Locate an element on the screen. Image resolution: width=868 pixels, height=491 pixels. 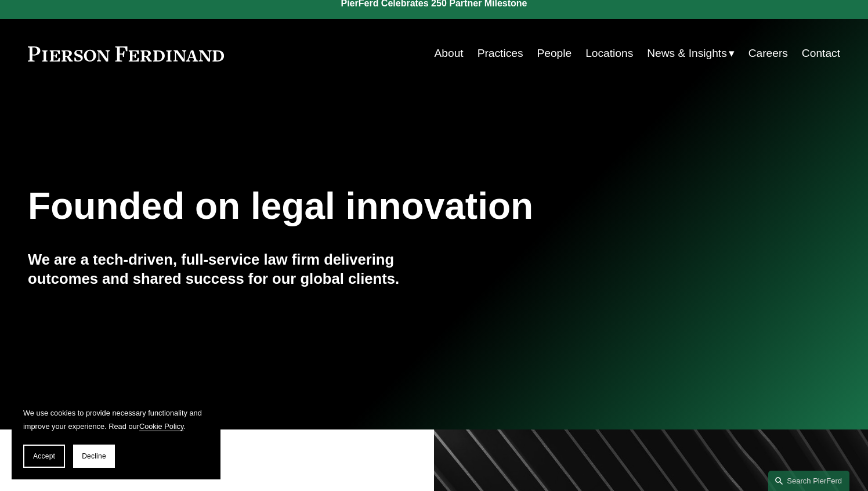
button: Decline is located at coordinates (94, 456).